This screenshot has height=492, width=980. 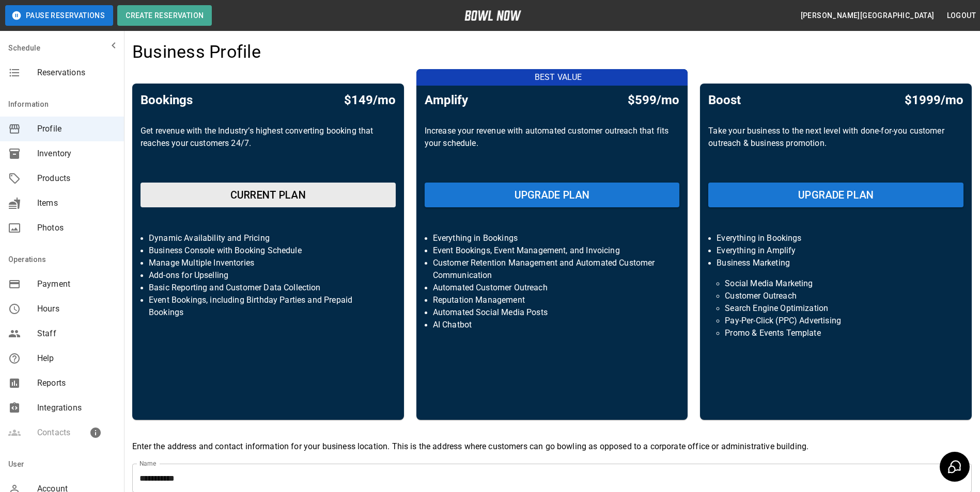 I want to click on p: Everything in Amplify, so click(x=836, y=251).